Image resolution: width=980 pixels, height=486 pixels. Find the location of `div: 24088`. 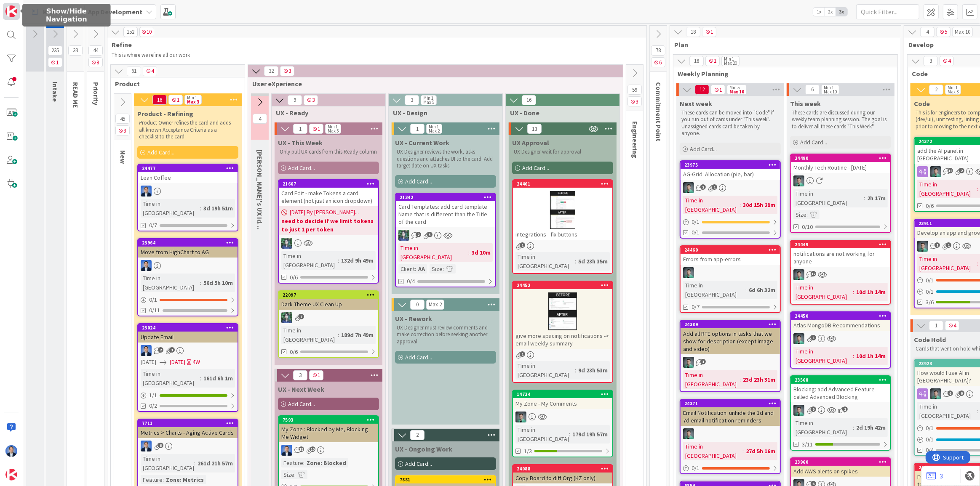

div: 24088 is located at coordinates (563, 469).